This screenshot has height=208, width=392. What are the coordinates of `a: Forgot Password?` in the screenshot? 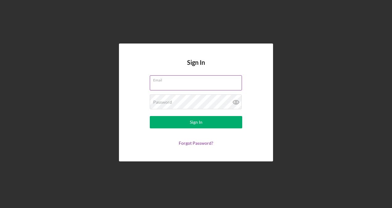 It's located at (196, 143).